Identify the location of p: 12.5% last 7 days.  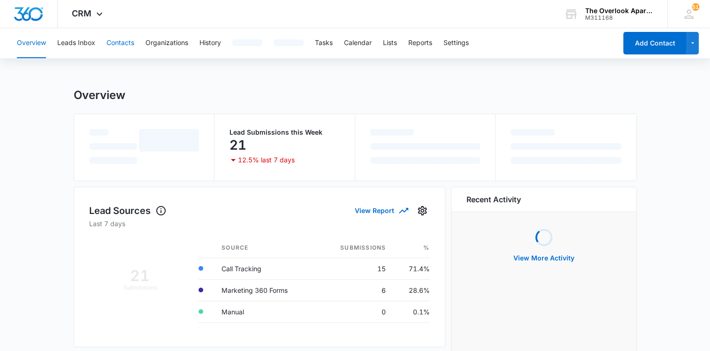
(266, 160).